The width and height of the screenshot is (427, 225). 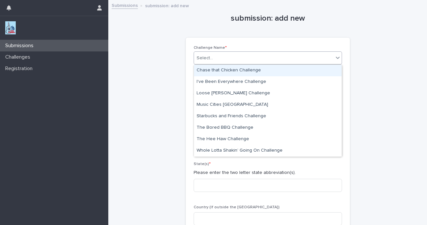 I want to click on div: Starbucks and Friends Challenge, so click(x=268, y=116).